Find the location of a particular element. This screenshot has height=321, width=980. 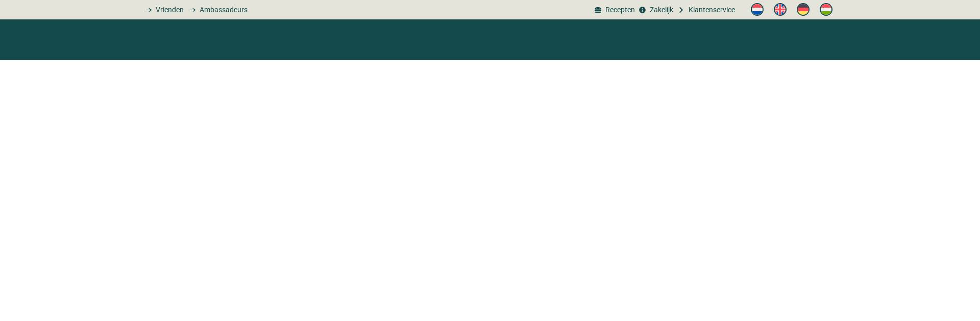

img: Duits is located at coordinates (803, 9).